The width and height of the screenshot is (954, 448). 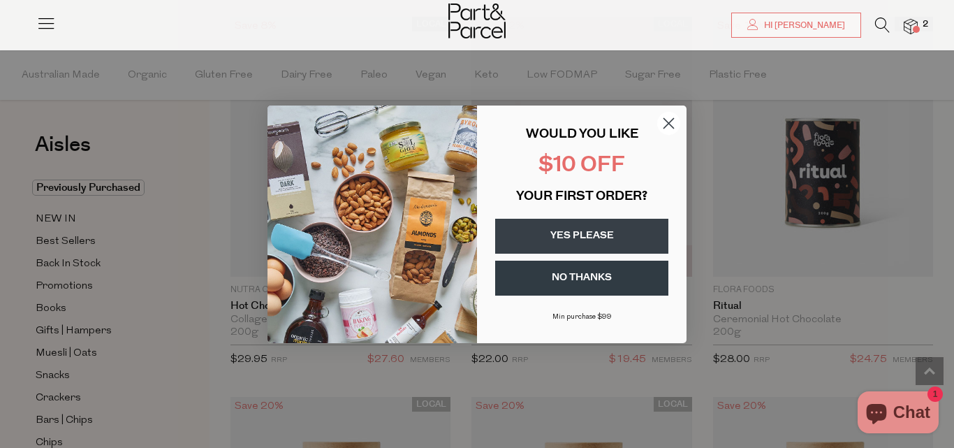 I want to click on img: Part&Parcel, so click(x=477, y=21).